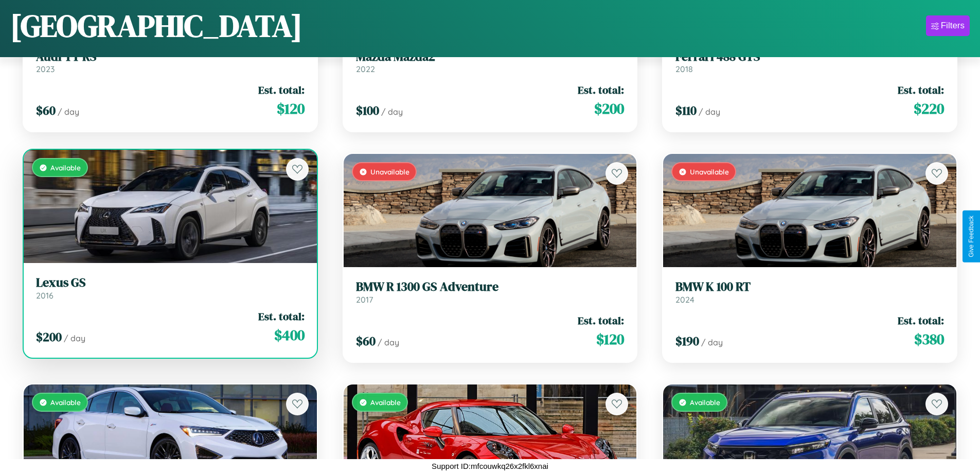  Describe the element at coordinates (45, 295) in the screenshot. I see `span: 2016` at that location.